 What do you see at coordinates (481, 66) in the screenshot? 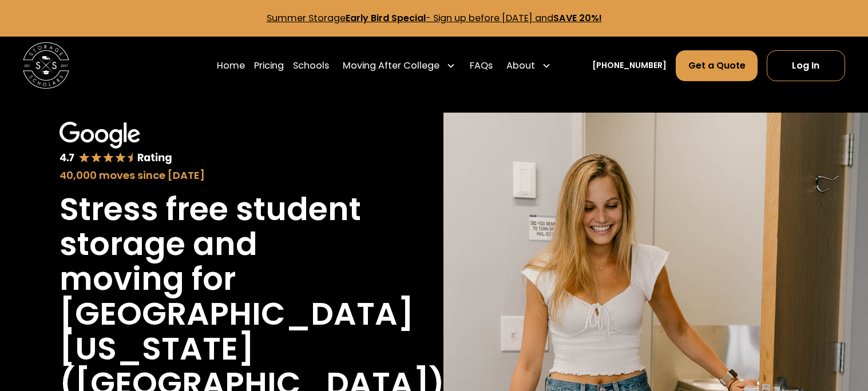
I see `a: FAQs` at bounding box center [481, 66].